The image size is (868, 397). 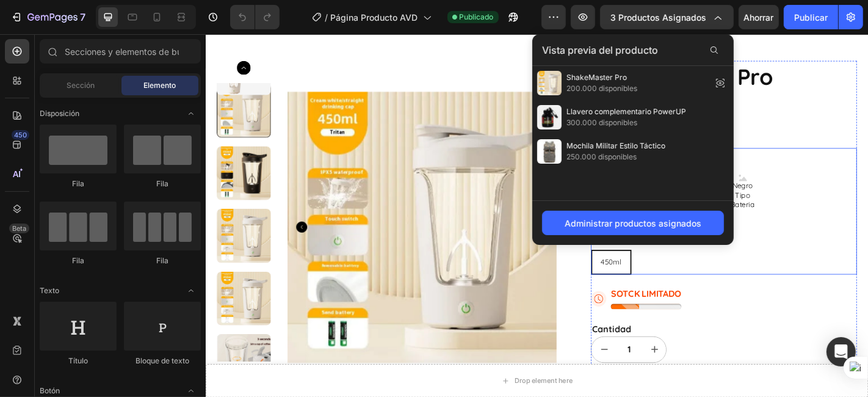 What do you see at coordinates (160, 85) in the screenshot?
I see `font: Elemento` at bounding box center [160, 85].